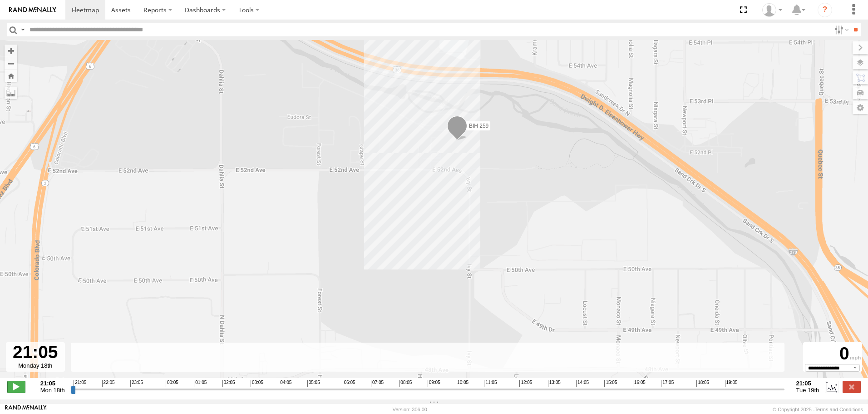 The width and height of the screenshot is (868, 414). Describe the element at coordinates (16, 387) in the screenshot. I see `label: Play/Stop` at that location.